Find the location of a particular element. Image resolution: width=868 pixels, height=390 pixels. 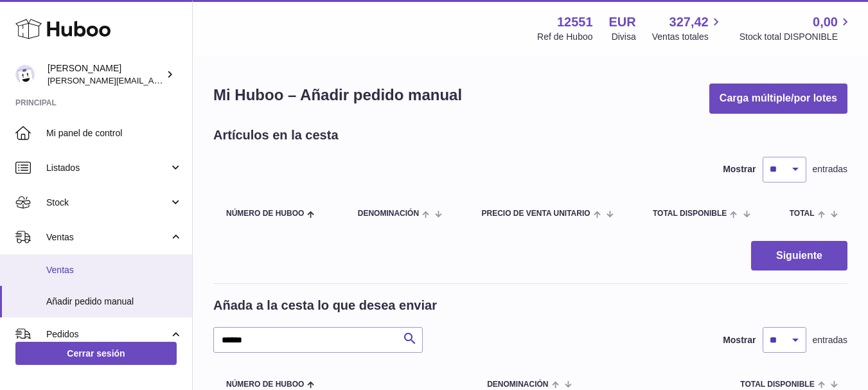

div: Ref de Huboo is located at coordinates (565, 36).